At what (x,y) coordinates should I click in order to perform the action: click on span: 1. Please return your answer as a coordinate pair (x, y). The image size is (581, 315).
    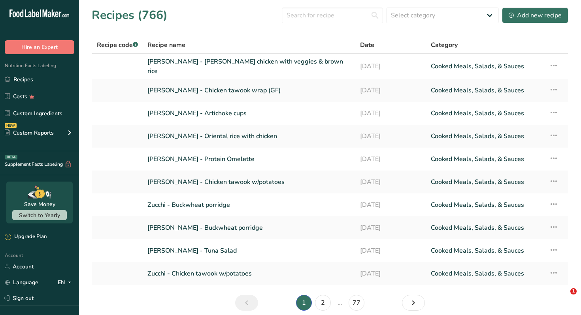
    Looking at the image, I should click on (573, 292).